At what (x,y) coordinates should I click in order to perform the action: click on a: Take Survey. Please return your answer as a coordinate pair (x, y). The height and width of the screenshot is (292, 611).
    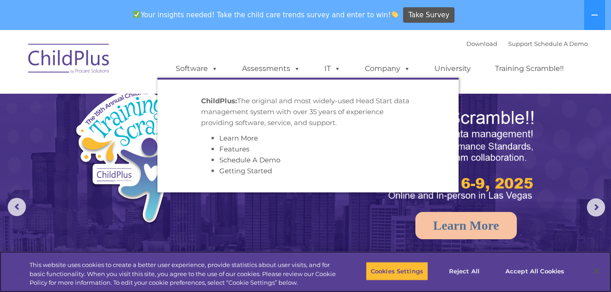
    Looking at the image, I should click on (428, 15).